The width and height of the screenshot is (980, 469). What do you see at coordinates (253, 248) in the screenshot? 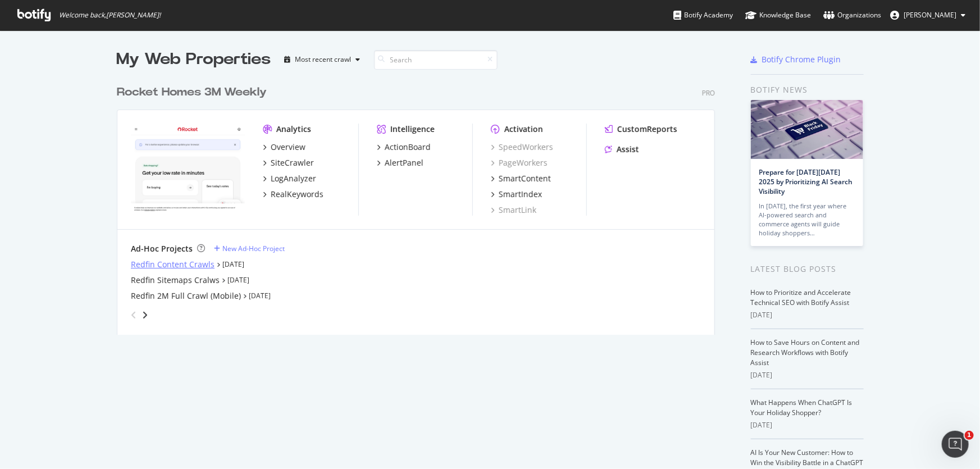
I see `div: New Ad-Hoc Project` at bounding box center [253, 248].